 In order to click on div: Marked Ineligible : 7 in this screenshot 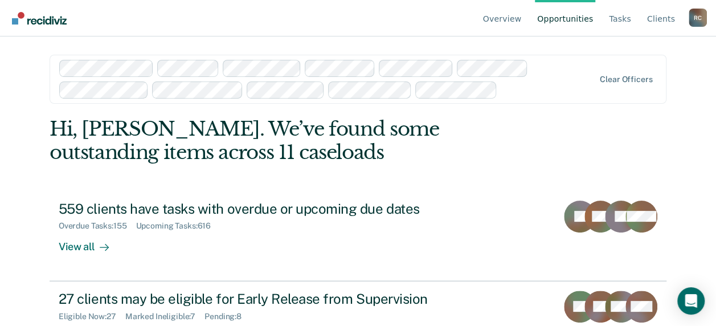, I will do `click(165, 316)`.